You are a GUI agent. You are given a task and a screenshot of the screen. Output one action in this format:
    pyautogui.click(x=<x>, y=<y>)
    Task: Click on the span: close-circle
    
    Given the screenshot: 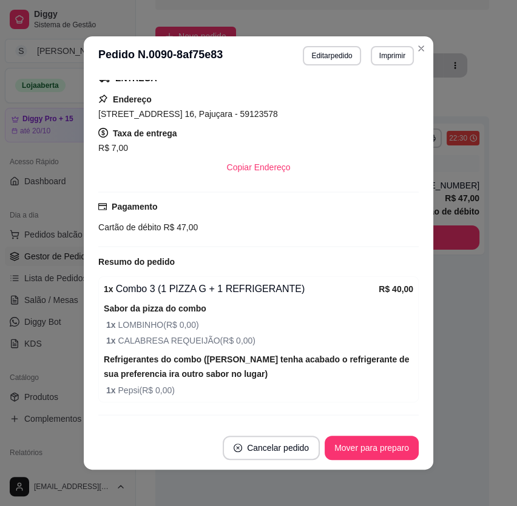 What is the action you would take?
    pyautogui.click(x=238, y=448)
    